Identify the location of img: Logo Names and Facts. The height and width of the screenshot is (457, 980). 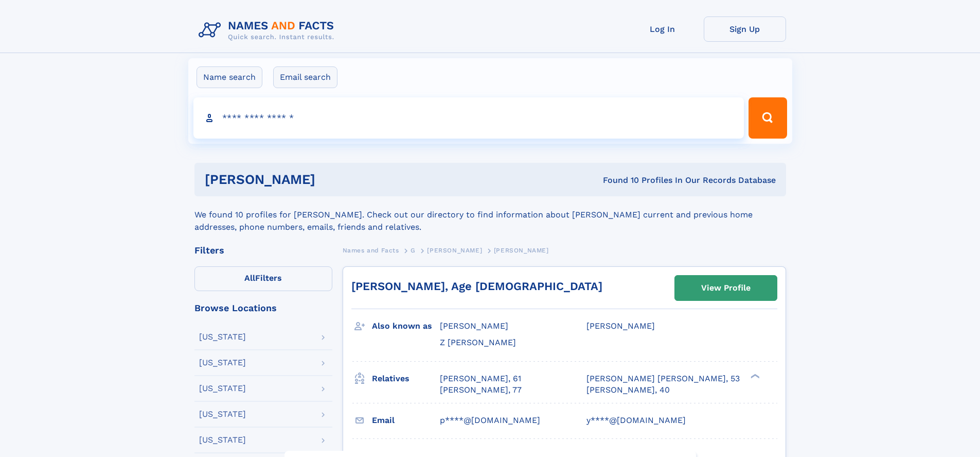
(269, 30).